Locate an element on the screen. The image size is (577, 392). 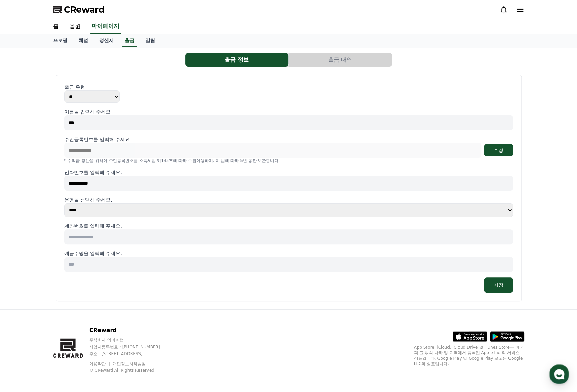
button: 수정 is located at coordinates (498, 150).